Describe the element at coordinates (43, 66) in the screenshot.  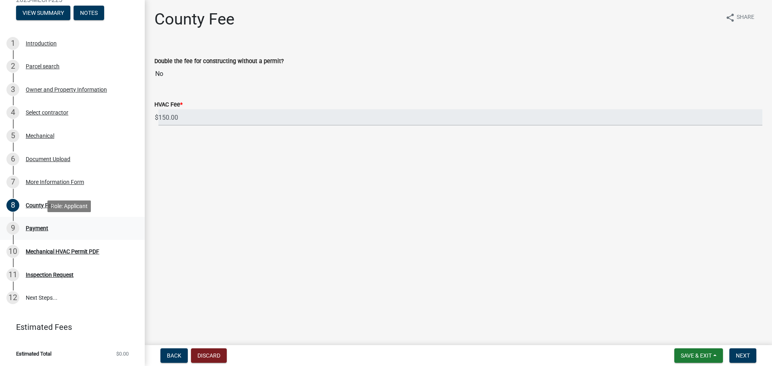
I see `div: Parcel search` at that location.